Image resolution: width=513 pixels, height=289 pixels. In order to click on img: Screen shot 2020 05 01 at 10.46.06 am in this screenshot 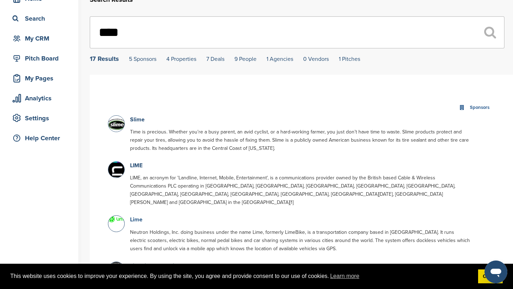, I will do `click(117, 266)`.